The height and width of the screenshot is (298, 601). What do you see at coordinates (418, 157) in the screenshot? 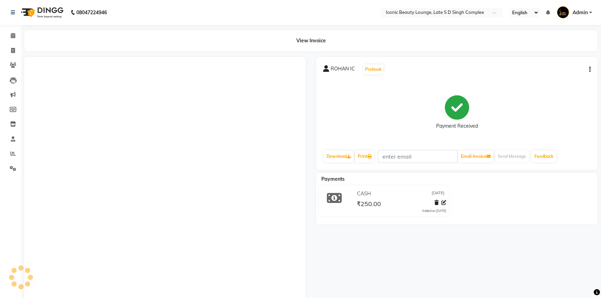
I see `input: enter email` at bounding box center [418, 157].